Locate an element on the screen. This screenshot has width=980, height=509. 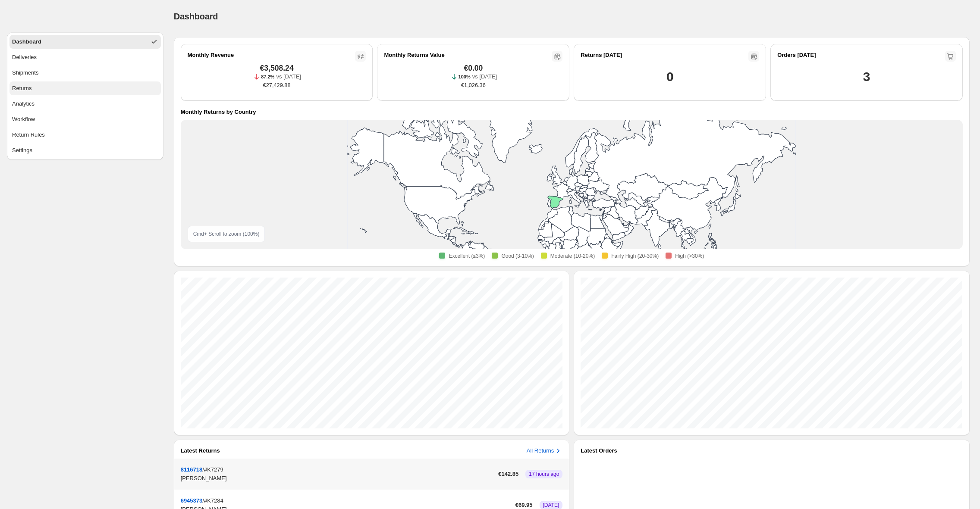
span: 17 hours ago is located at coordinates (544, 474).